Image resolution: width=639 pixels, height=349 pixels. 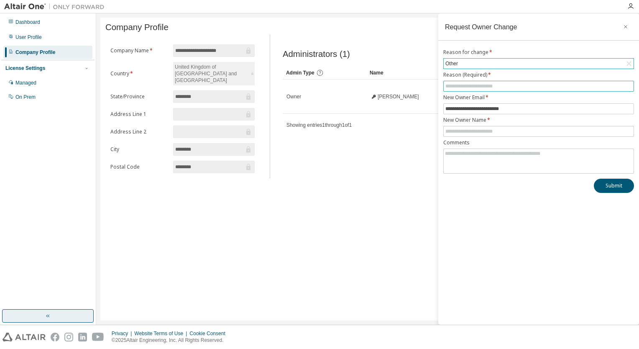 I want to click on label: Address Line 1, so click(x=139, y=114).